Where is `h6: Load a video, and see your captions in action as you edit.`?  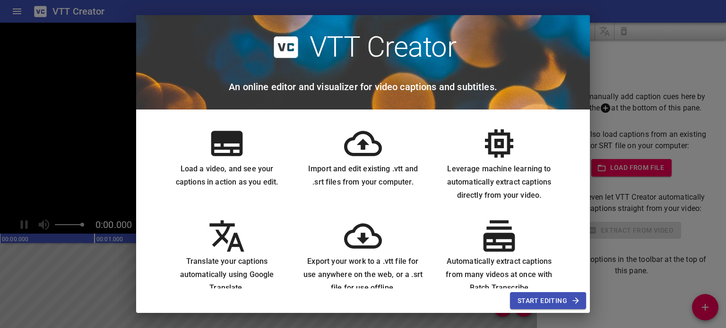 h6: Load a video, and see your captions in action as you edit. is located at coordinates (227, 176).